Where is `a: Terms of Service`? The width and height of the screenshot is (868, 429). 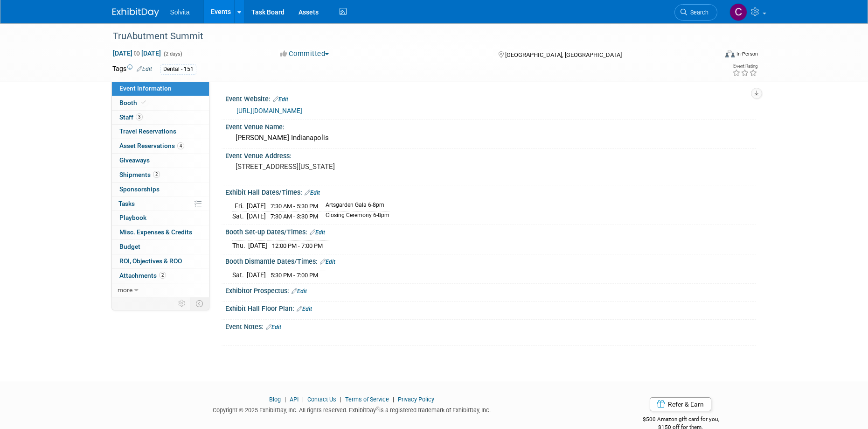 a: Terms of Service is located at coordinates (367, 399).